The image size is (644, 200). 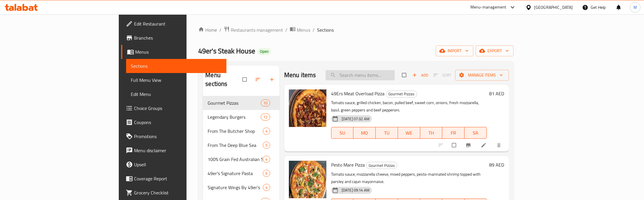 I want to click on span: Full Menu View, so click(x=176, y=80).